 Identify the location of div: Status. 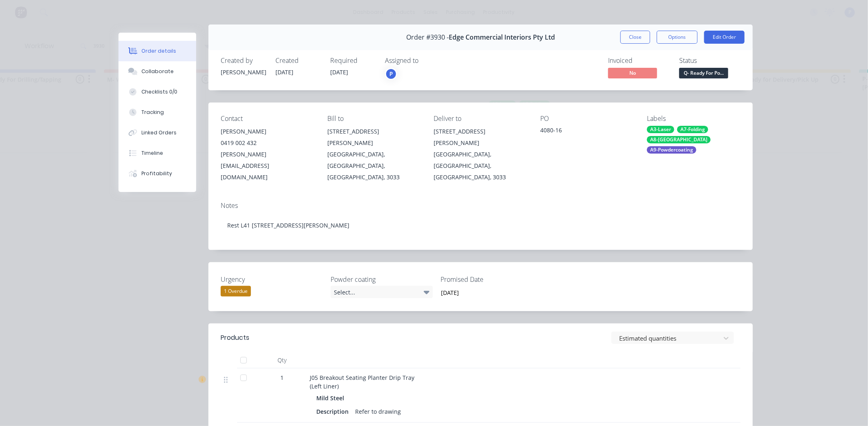
(710, 61).